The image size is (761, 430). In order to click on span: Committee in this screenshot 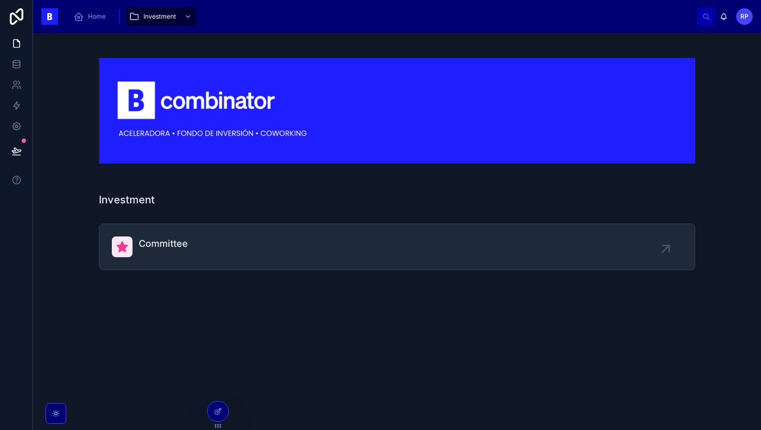, I will do `click(163, 244)`.